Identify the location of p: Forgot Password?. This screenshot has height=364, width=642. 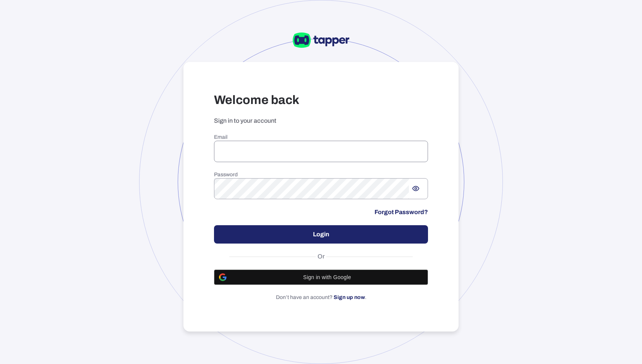
(401, 212).